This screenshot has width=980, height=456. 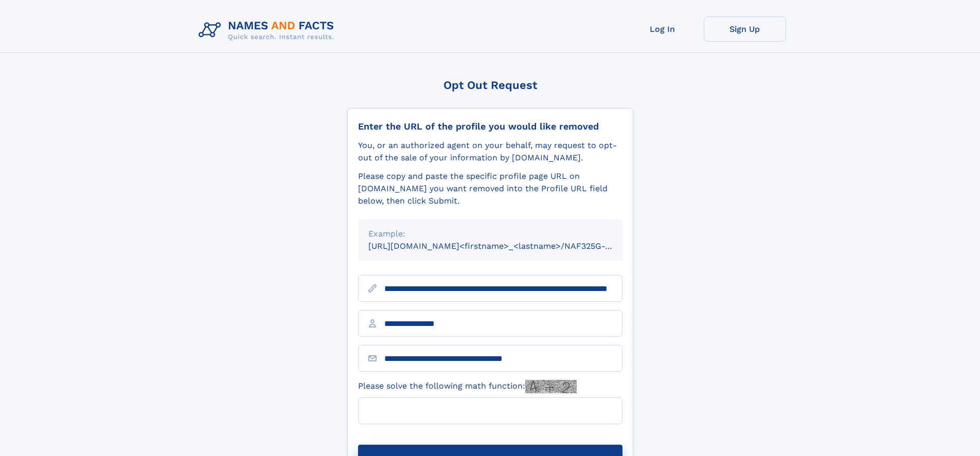 What do you see at coordinates (744, 29) in the screenshot?
I see `a: Sign Up` at bounding box center [744, 29].